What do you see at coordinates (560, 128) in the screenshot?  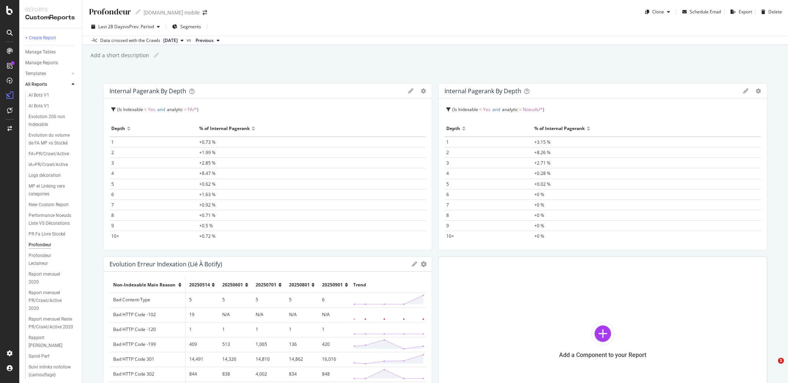 I see `div: % of Internal Pagerank` at bounding box center [560, 128].